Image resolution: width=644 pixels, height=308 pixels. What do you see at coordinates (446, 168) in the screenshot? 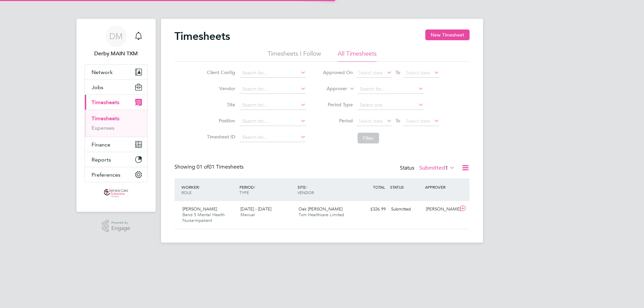
I see `span: 1` at bounding box center [446, 168].